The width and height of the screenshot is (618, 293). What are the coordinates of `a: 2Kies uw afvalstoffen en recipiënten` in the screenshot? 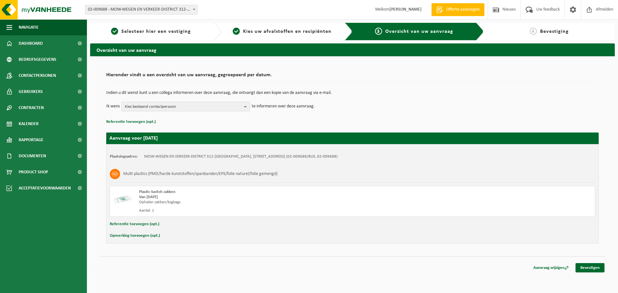 It's located at (282, 32).